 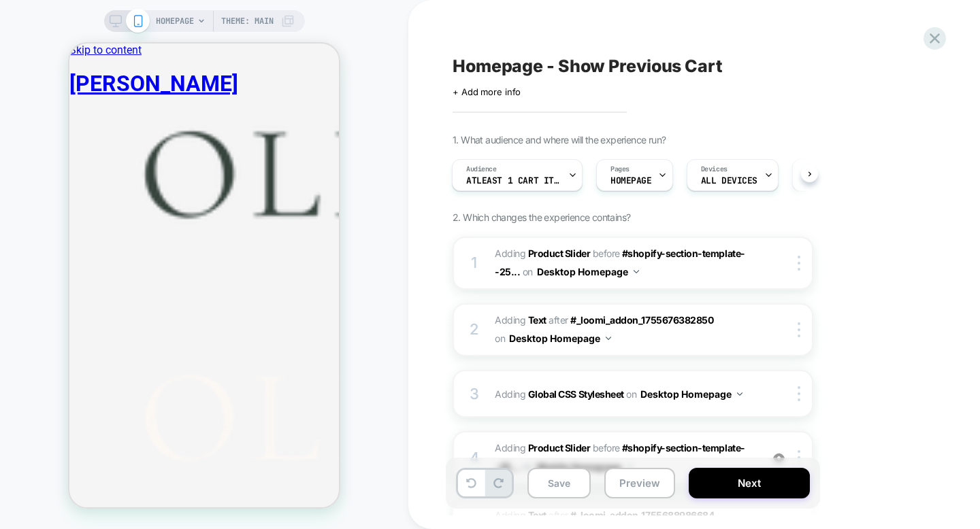 I want to click on span: Pages, so click(x=620, y=169).